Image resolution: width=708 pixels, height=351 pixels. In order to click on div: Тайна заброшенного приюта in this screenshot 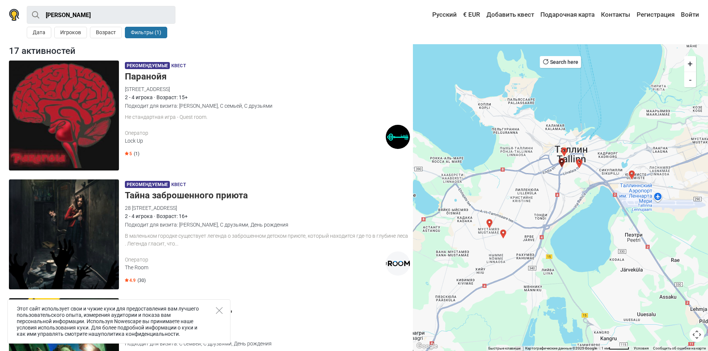, I will do `click(562, 163)`.